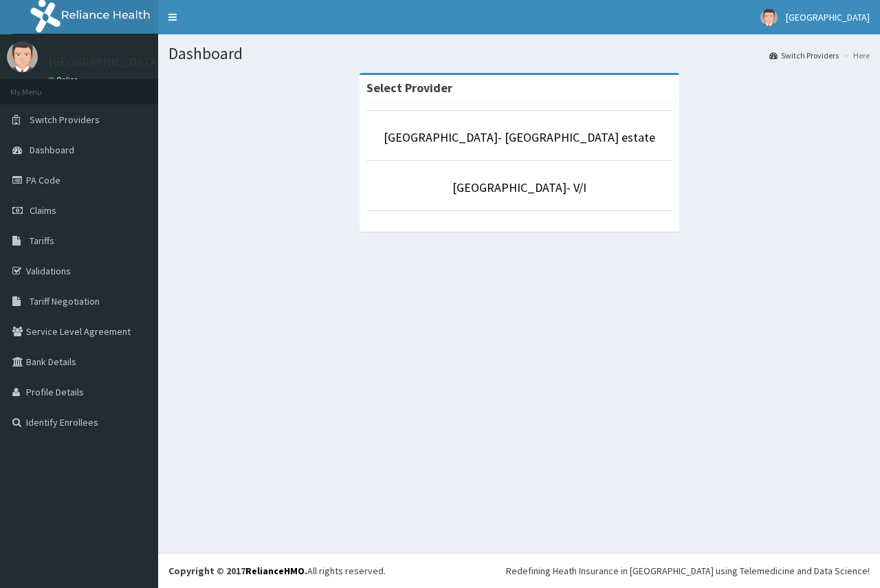  What do you see at coordinates (275, 571) in the screenshot?
I see `a: RelianceHMO` at bounding box center [275, 571].